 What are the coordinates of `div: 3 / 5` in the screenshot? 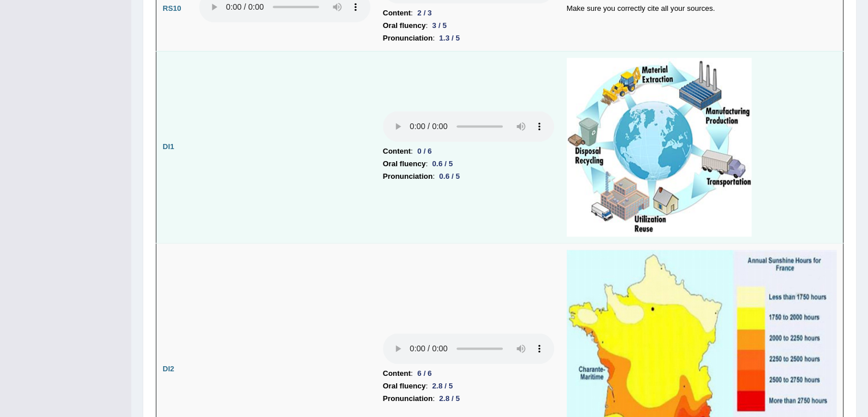 It's located at (438, 25).